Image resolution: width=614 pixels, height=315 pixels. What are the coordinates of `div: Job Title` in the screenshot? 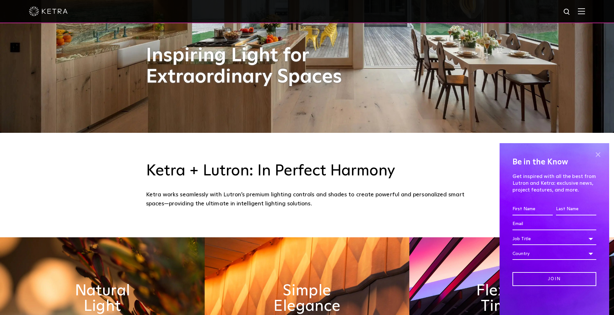 It's located at (554, 239).